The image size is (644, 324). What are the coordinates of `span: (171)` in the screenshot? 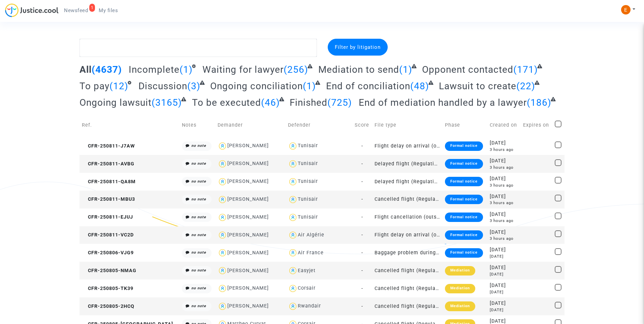 It's located at (526, 70).